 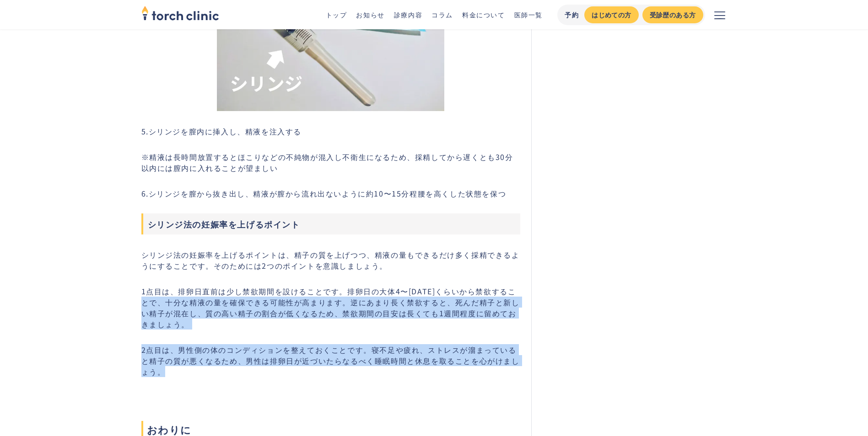 I want to click on p: 6.シリンジを膣から抜き出し、精液が膣から流れ出ないように約10〜15分程腰を高くした状態を保つ, so click(x=331, y=193).